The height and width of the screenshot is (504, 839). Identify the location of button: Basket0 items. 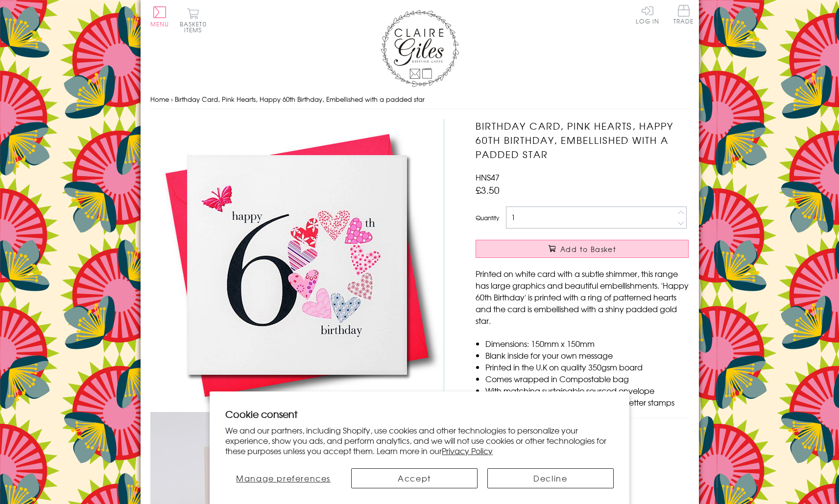
(193, 20).